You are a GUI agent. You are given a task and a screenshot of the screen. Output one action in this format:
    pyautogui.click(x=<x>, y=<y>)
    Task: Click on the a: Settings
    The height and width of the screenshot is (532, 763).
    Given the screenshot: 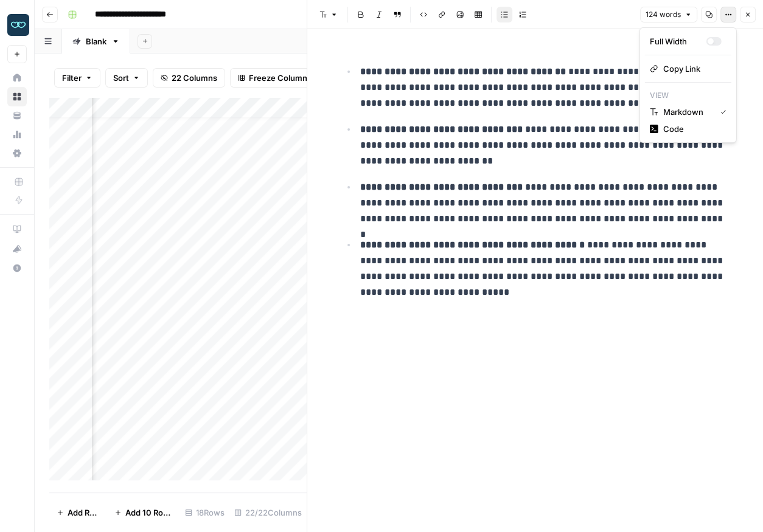 What is the action you would take?
    pyautogui.click(x=17, y=153)
    